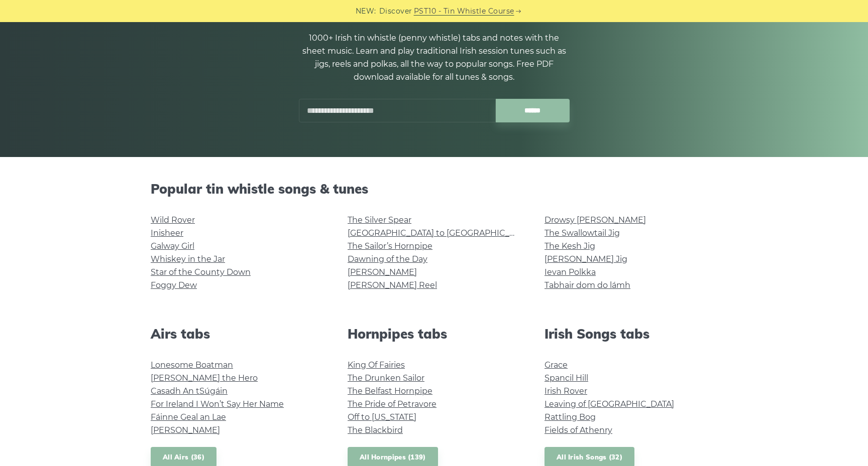 This screenshot has width=868, height=466. What do you see at coordinates (167, 233) in the screenshot?
I see `a: Inisheer` at bounding box center [167, 233].